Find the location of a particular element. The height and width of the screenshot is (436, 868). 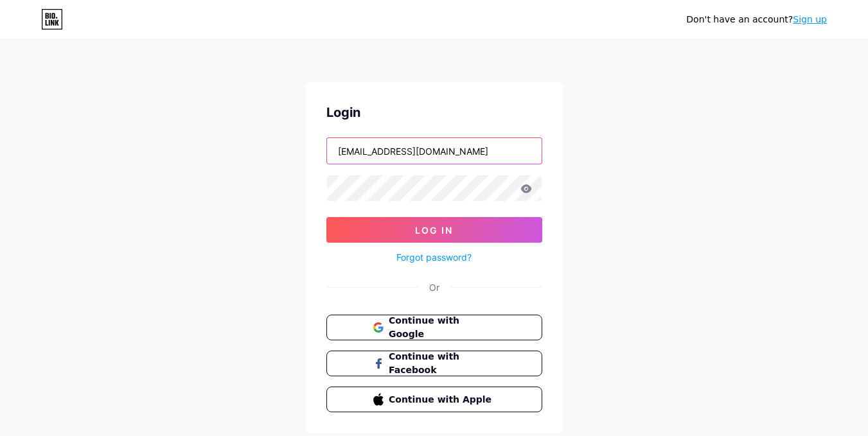

a: Sign up is located at coordinates (809, 20).